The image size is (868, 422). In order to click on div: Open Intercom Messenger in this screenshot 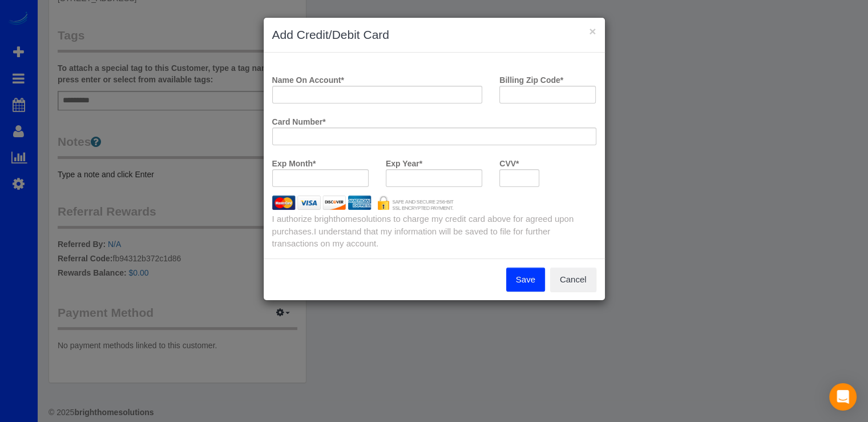, I will do `click(843, 396)`.